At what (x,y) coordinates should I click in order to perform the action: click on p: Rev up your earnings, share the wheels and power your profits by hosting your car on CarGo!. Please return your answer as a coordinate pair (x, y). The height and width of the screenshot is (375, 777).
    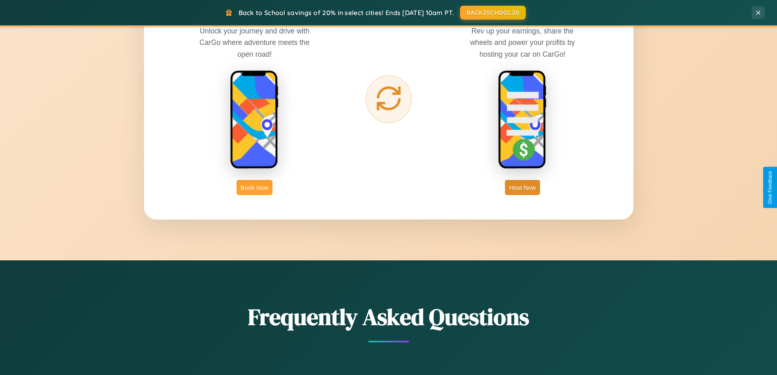
    Looking at the image, I should click on (523, 42).